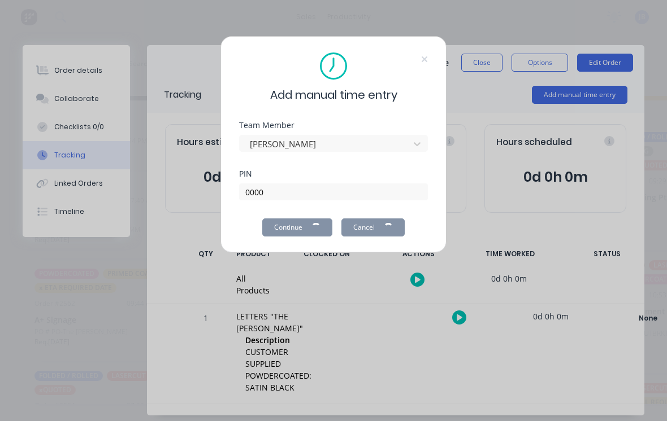 The height and width of the screenshot is (421, 667). Describe the element at coordinates (333, 125) in the screenshot. I see `div: Team Member` at that location.